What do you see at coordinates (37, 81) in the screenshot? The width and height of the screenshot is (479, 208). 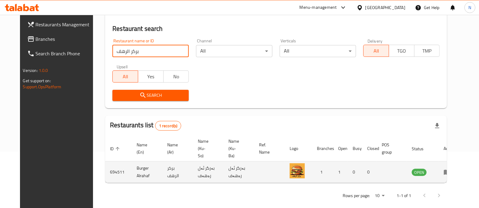 I see `span: Get support on:` at bounding box center [37, 81].